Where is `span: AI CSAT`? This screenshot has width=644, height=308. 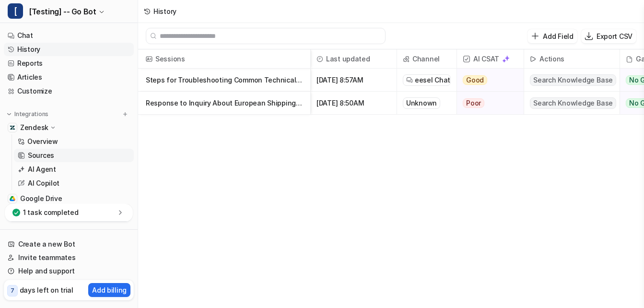 span: AI CSAT is located at coordinates (490, 59).